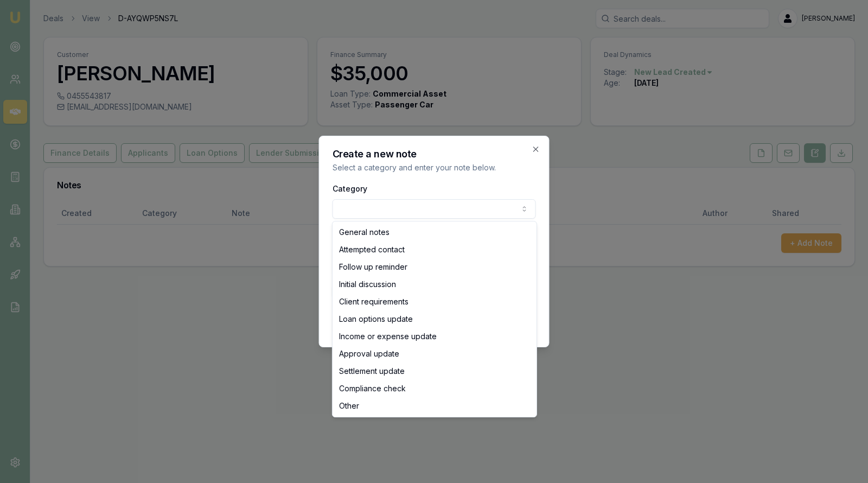 Image resolution: width=868 pixels, height=483 pixels. What do you see at coordinates (364, 232) in the screenshot?
I see `span: General notes` at bounding box center [364, 232].